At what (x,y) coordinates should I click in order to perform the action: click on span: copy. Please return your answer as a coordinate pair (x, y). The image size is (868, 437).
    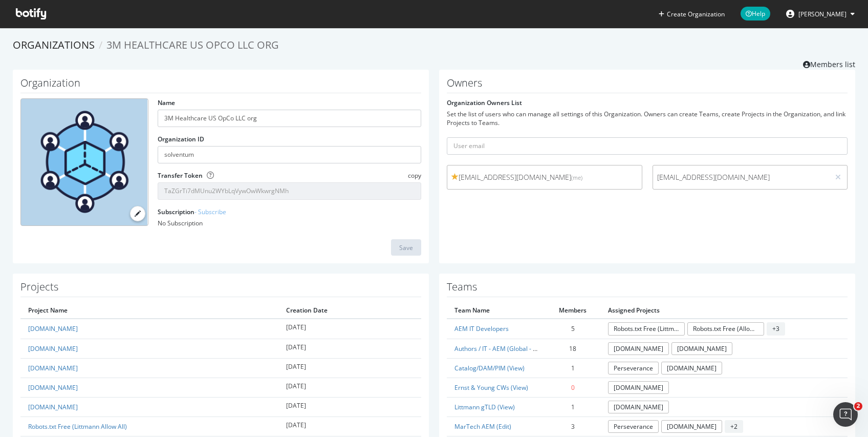
    Looking at the image, I should click on (415, 176).